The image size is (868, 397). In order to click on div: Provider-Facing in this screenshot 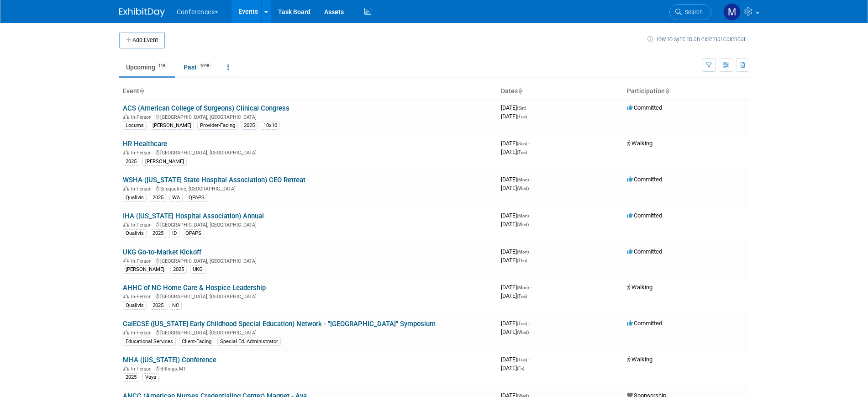, I will do `click(217, 126)`.